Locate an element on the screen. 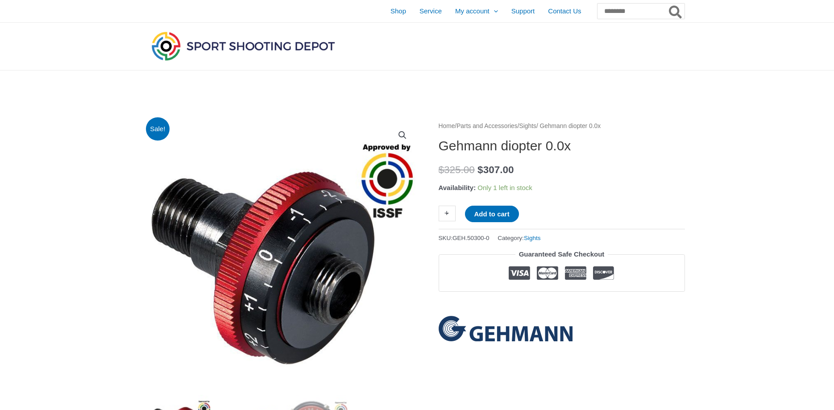 The height and width of the screenshot is (410, 834). a: View full-screen image gallery is located at coordinates (402, 135).